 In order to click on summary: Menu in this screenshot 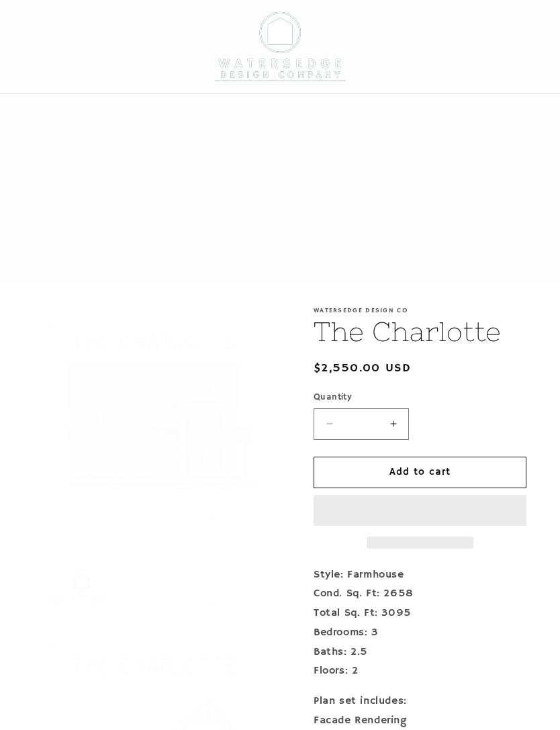, I will do `click(28, 47)`.